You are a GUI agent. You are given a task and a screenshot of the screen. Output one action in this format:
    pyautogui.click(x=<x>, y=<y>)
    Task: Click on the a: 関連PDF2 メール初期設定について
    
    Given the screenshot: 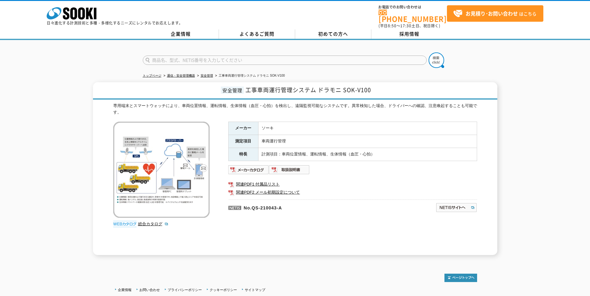 What is the action you would take?
    pyautogui.click(x=352, y=193)
    